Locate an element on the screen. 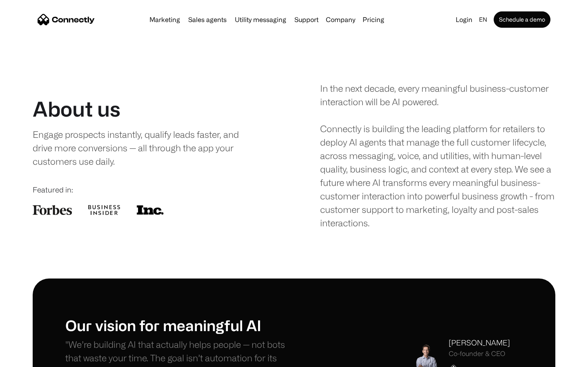  div: Engage prospects instantly, qualify leads faster, and drive more conversions — all through the ap... is located at coordinates (144, 148).